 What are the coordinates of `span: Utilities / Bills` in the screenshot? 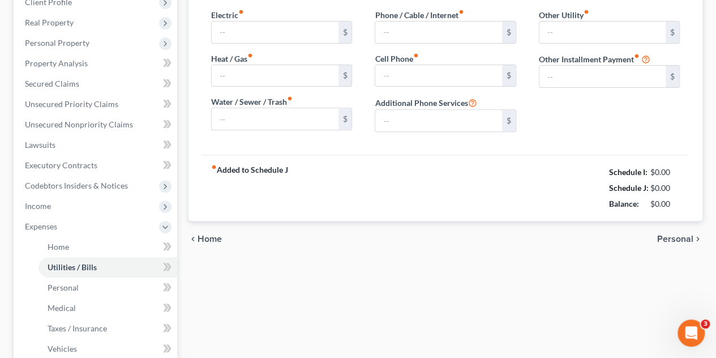 It's located at (72, 267).